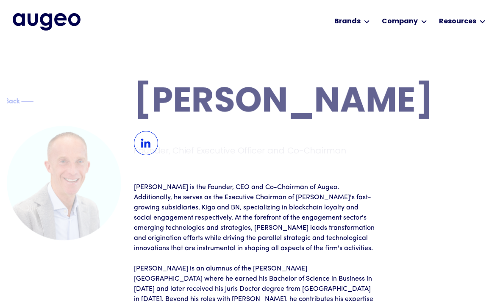  I want to click on div: Back, so click(12, 100).